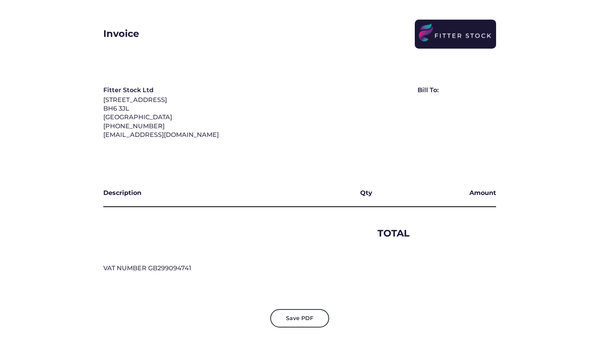  Describe the element at coordinates (437, 90) in the screenshot. I see `div: Bill To:` at that location.